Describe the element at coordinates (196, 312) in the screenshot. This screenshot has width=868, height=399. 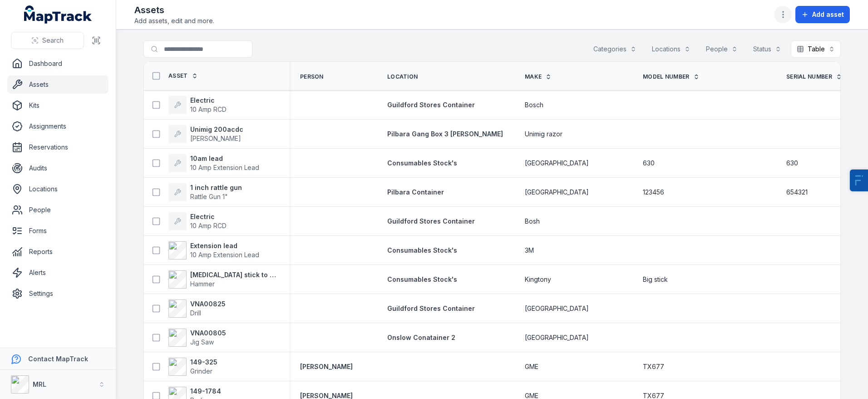
I see `span: Drill` at that location.